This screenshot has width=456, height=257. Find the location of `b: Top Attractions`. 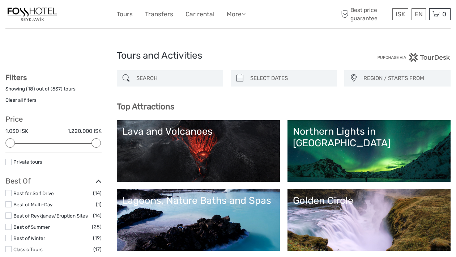

b: Top Attractions is located at coordinates (145, 106).